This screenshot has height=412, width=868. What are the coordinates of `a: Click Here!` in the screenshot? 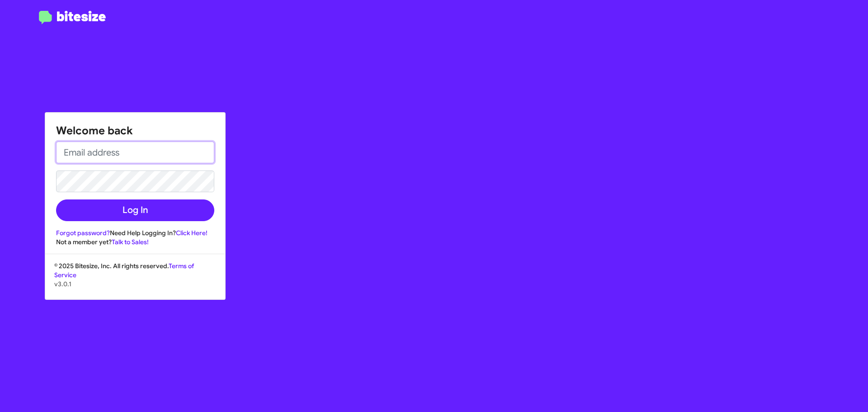 It's located at (192, 233).